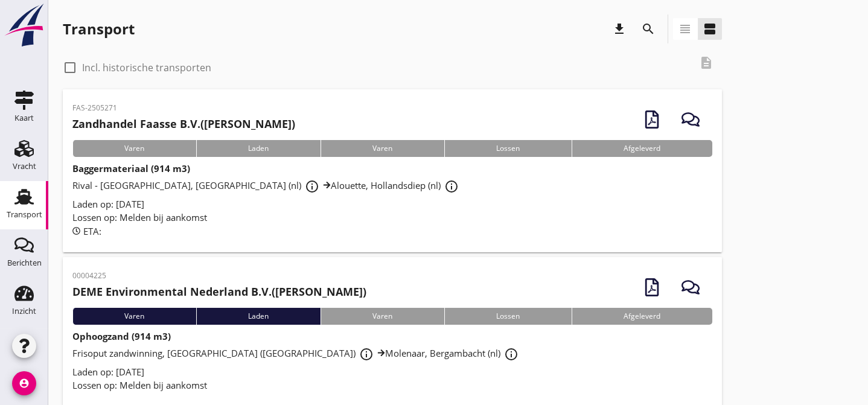 The height and width of the screenshot is (405, 868). Describe the element at coordinates (121, 336) in the screenshot. I see `strong: Ophoogzand (914 m3)` at that location.